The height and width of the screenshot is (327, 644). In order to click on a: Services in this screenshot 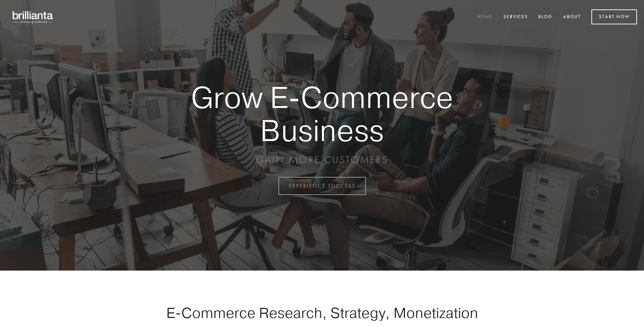, I will do `click(516, 17)`.